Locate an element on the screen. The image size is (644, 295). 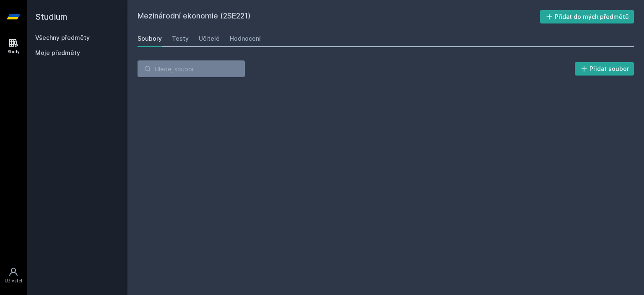
div: Hodnocení is located at coordinates (246, 39).